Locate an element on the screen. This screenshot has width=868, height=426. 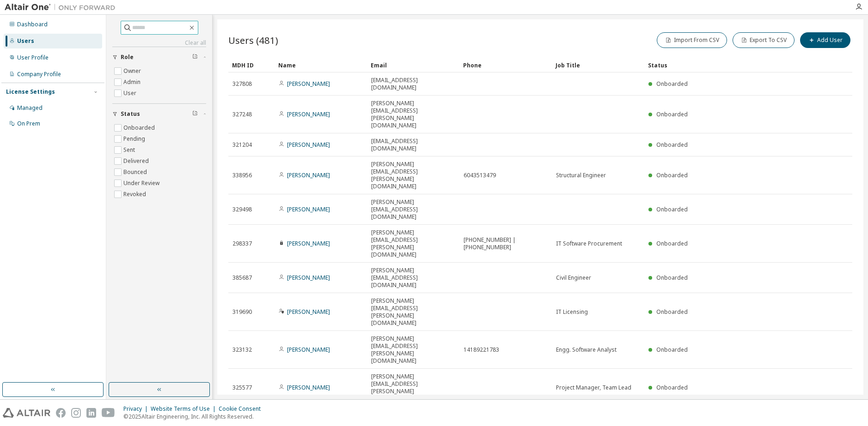
div: Job Title is located at coordinates (598, 65).